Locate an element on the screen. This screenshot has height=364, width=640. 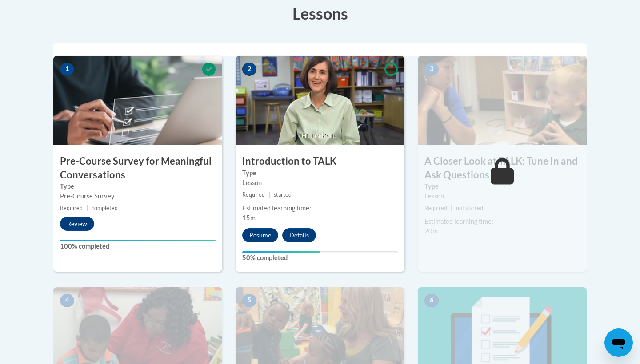
h3: Introduction to TALK is located at coordinates (320, 161).